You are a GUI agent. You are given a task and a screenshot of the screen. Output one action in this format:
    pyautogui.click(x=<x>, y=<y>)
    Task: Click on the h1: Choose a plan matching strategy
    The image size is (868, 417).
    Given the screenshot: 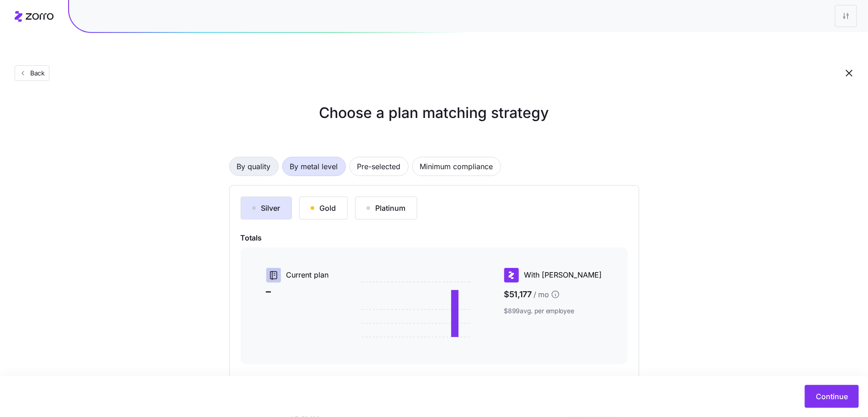 What is the action you would take?
    pyautogui.click(x=434, y=113)
    